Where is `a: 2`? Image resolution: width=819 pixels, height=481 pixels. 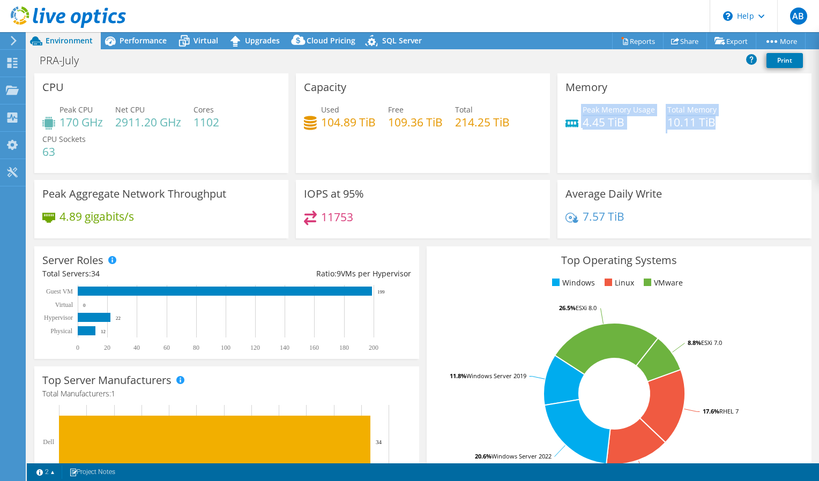 a: 2 is located at coordinates (46, 472).